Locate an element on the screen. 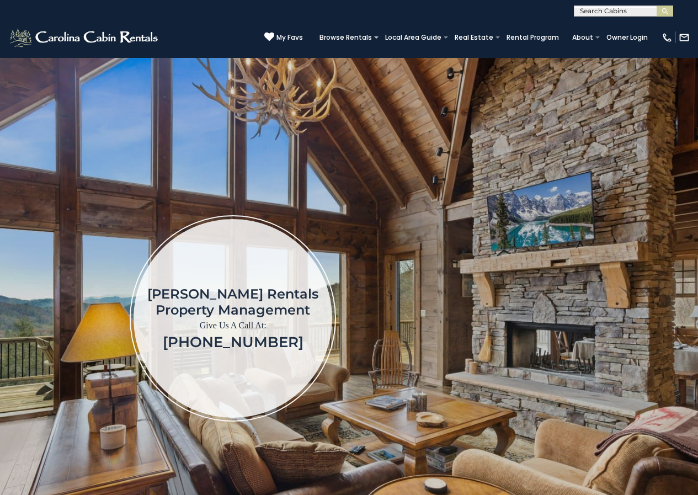 Image resolution: width=698 pixels, height=495 pixels. a: Owner Login is located at coordinates (627, 38).